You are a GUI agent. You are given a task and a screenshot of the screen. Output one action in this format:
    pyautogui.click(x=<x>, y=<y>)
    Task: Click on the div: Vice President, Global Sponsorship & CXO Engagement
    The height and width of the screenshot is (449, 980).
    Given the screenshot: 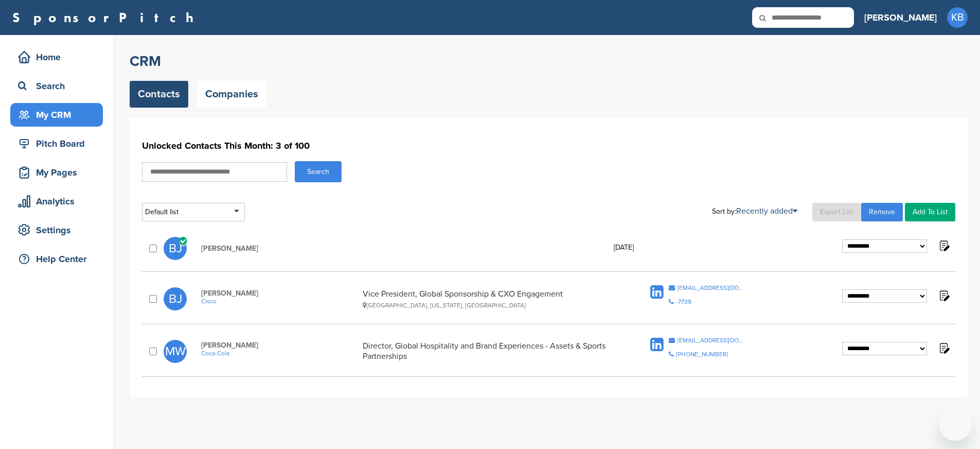 What is the action you would take?
    pyautogui.click(x=486, y=299)
    